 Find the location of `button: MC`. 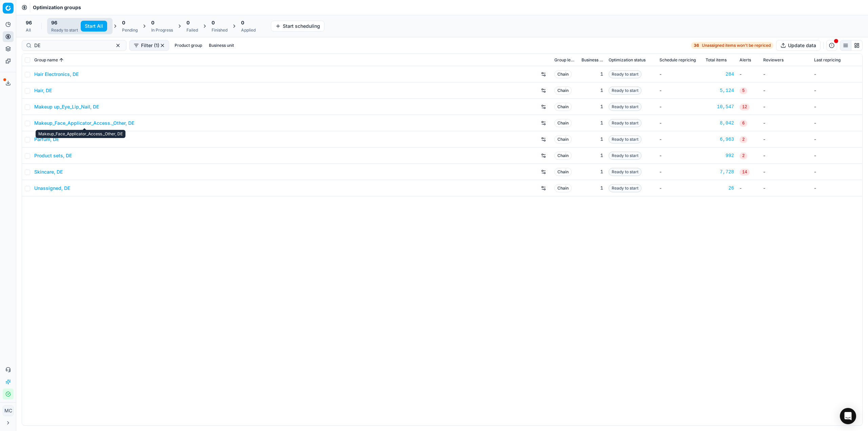

button: MC is located at coordinates (8, 410).